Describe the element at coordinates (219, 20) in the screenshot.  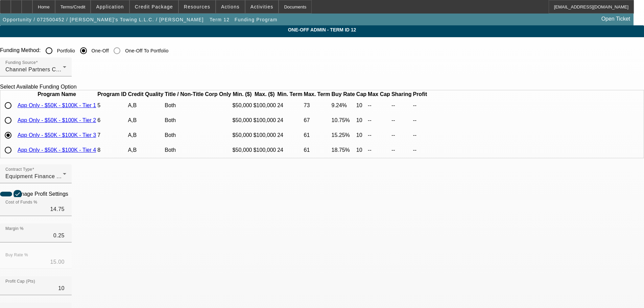
I see `span: Term 12` at that location.